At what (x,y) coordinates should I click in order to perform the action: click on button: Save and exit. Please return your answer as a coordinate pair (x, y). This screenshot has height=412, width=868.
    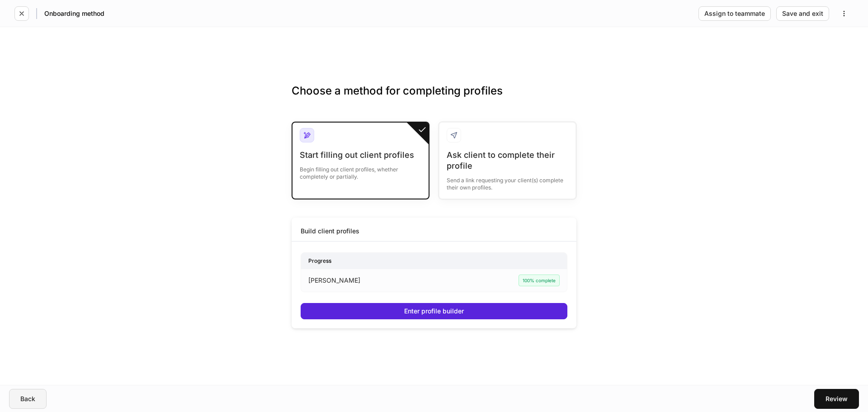
    Looking at the image, I should click on (802, 13).